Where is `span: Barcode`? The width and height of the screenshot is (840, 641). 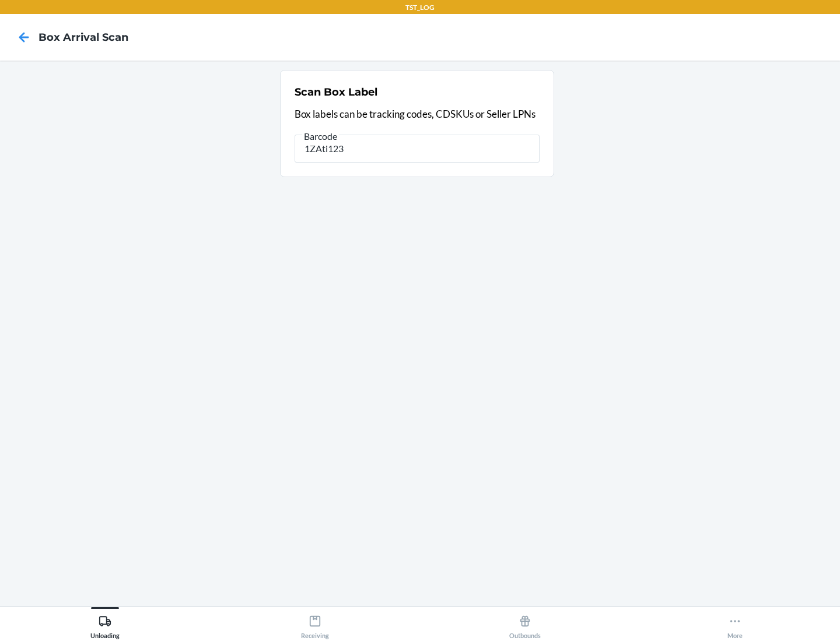 span: Barcode is located at coordinates (320, 137).